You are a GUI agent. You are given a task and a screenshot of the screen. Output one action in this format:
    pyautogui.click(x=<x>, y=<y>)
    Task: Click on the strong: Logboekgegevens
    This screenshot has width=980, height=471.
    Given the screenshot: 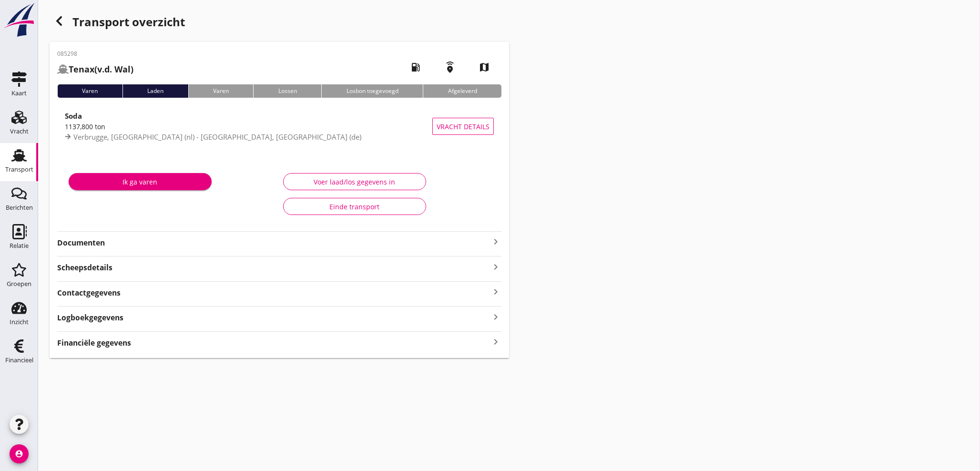 What is the action you would take?
    pyautogui.click(x=90, y=317)
    